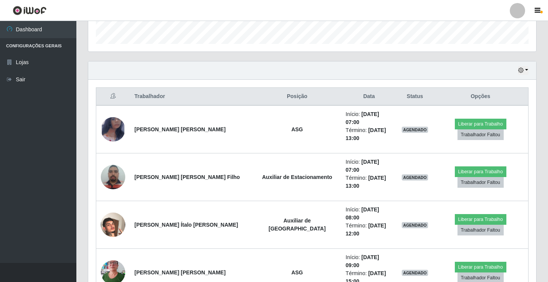 The height and width of the screenshot is (282, 548). What do you see at coordinates (481, 97) in the screenshot?
I see `th: Opções` at bounding box center [481, 97].